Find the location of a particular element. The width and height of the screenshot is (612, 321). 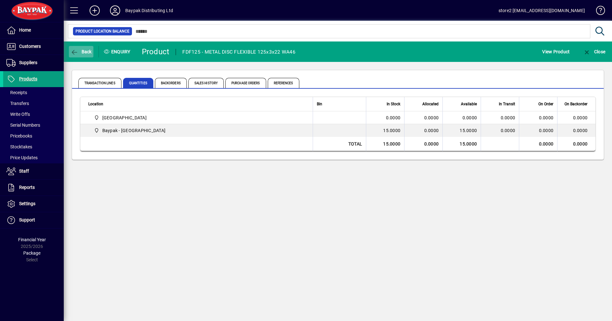

span: Products is located at coordinates (28, 79).